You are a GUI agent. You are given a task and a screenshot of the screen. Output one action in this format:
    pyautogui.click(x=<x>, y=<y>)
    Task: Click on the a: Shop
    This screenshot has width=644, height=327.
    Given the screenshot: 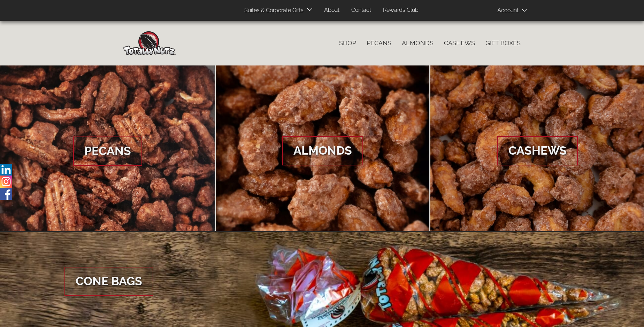 What is the action you would take?
    pyautogui.click(x=348, y=43)
    